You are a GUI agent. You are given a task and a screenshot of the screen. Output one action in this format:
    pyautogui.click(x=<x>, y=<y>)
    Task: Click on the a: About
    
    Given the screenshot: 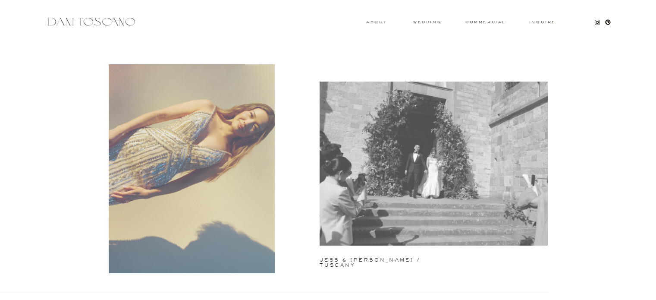 What is the action you would take?
    pyautogui.click(x=376, y=22)
    